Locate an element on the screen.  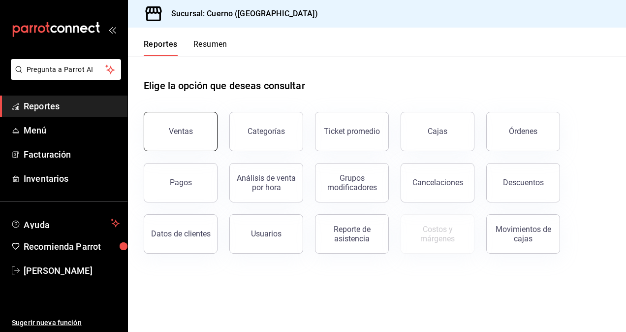
div: Cancelaciones is located at coordinates (437, 182).